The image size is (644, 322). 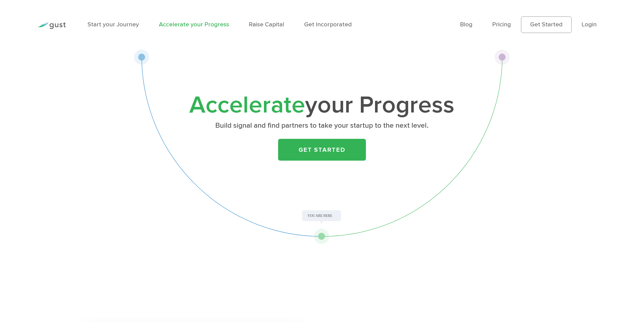 What do you see at coordinates (328, 24) in the screenshot?
I see `a: Get Incorporated` at bounding box center [328, 24].